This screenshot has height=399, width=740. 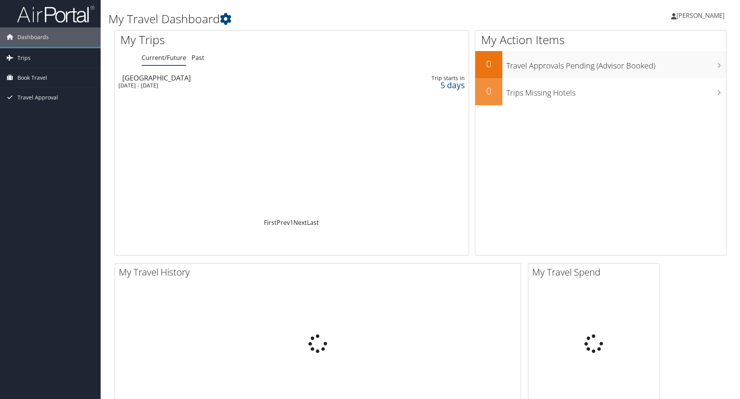 What do you see at coordinates (313, 222) in the screenshot?
I see `a: Last` at bounding box center [313, 222].